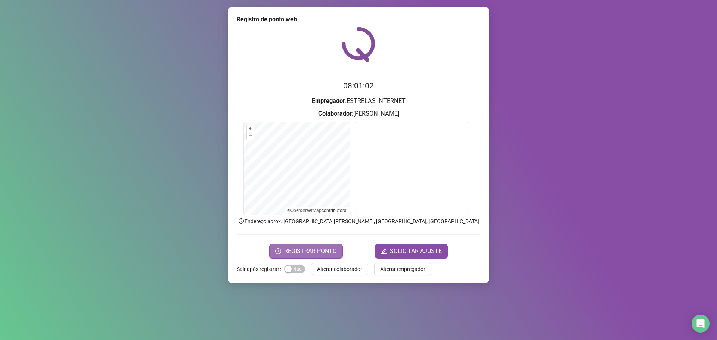  Describe the element at coordinates (403, 269) in the screenshot. I see `button: Alterar empregador` at that location.